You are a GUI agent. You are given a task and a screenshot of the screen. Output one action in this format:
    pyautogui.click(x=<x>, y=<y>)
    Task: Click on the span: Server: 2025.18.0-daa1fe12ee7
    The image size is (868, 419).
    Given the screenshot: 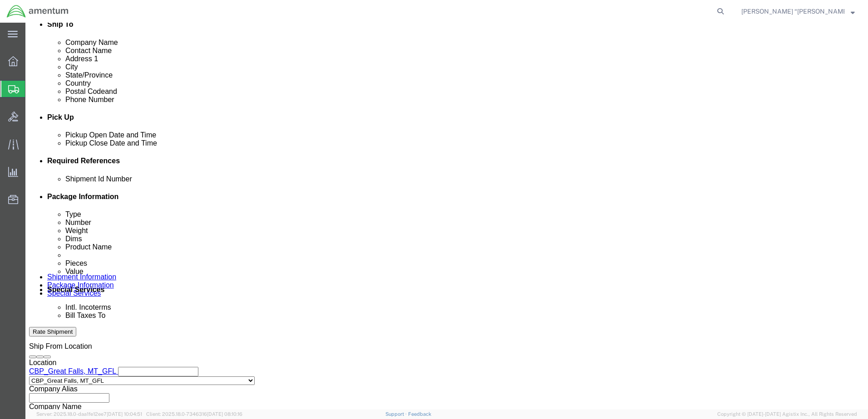 What is the action you would take?
    pyautogui.click(x=89, y=414)
    